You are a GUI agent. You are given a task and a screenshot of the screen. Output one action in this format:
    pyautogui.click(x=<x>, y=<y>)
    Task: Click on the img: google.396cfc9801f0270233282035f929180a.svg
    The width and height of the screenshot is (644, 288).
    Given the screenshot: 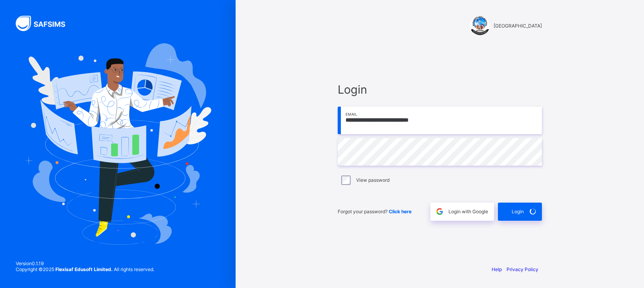 What is the action you would take?
    pyautogui.click(x=440, y=211)
    